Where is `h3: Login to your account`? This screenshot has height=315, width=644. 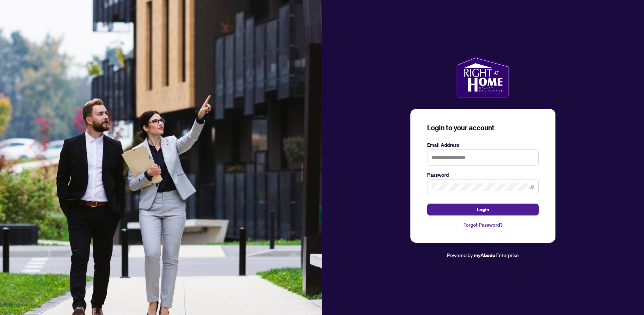
h3: Login to your account is located at coordinates (483, 128).